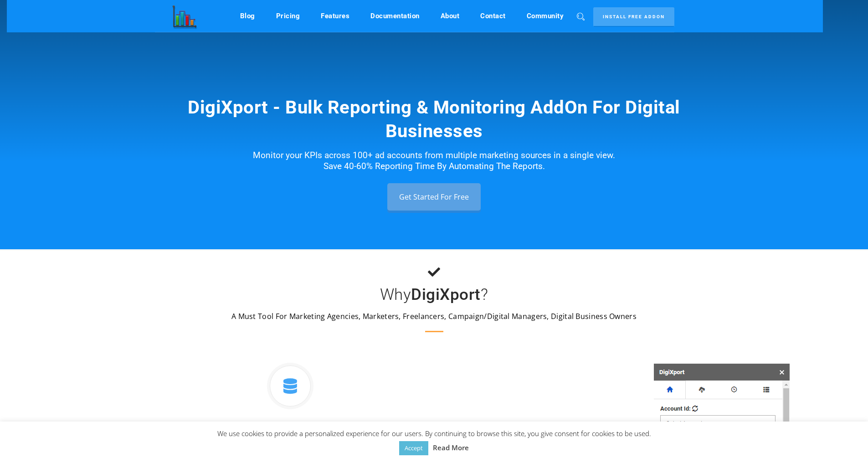 The width and height of the screenshot is (868, 463). What do you see at coordinates (446, 295) in the screenshot?
I see `b: DigiXport` at bounding box center [446, 295].